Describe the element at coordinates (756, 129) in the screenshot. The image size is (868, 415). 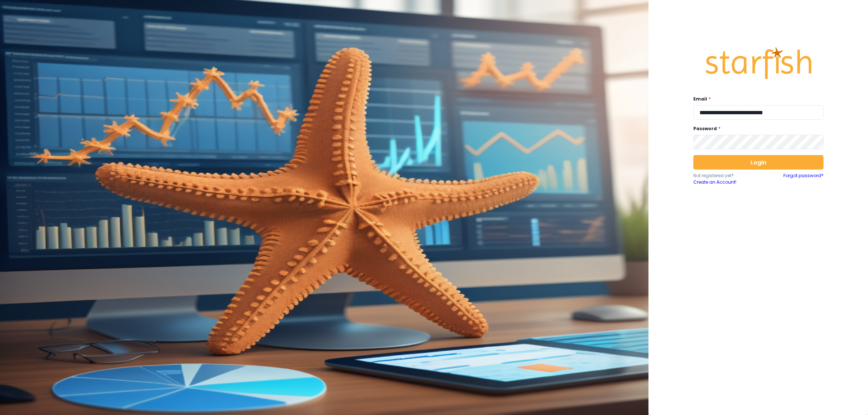
I see `label: Password` at that location.